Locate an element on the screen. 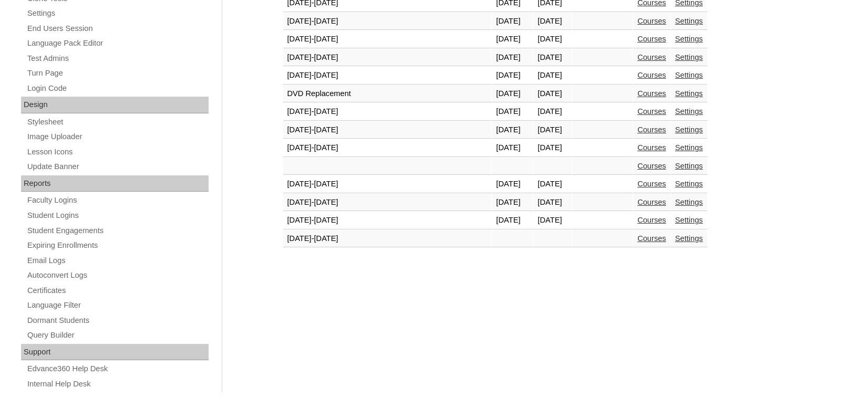 The height and width of the screenshot is (419, 868). a: Image Uploader is located at coordinates (117, 137).